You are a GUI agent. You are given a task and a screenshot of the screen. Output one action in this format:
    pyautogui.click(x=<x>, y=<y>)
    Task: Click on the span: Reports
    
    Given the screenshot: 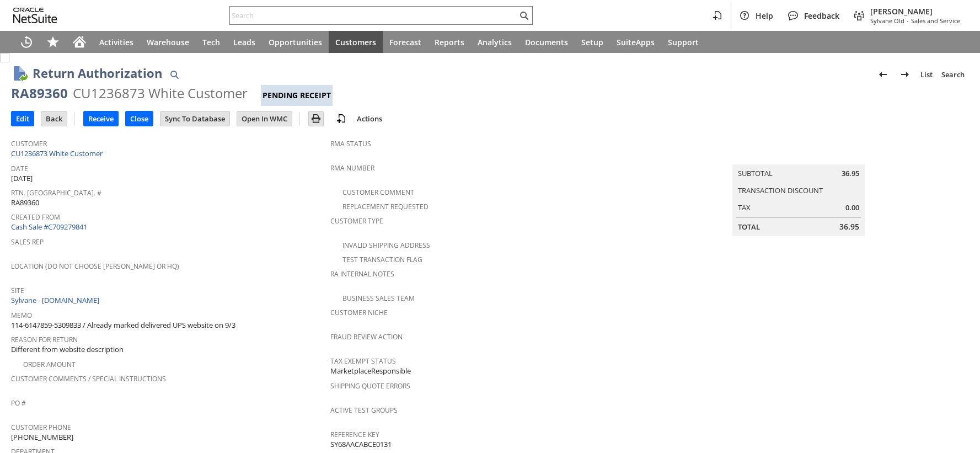 What is the action you would take?
    pyautogui.click(x=449, y=42)
    